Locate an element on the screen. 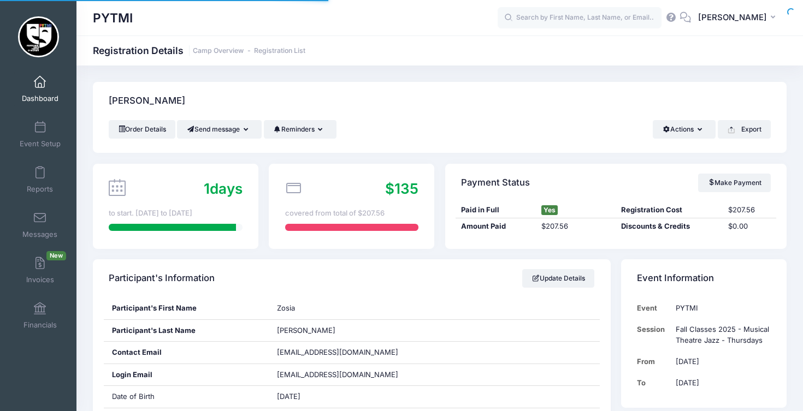 Image resolution: width=803 pixels, height=411 pixels. a: Order Details is located at coordinates (142, 130).